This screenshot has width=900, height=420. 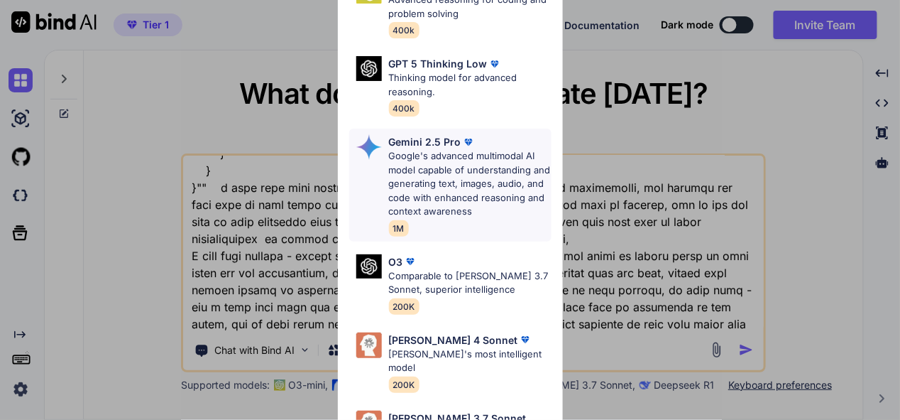 I want to click on span: 1M, so click(x=399, y=228).